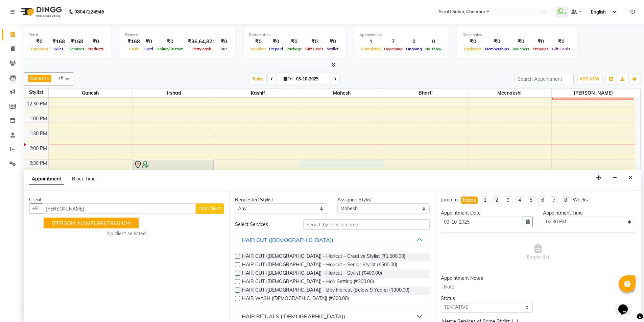 This screenshot has width=644, height=322. Describe the element at coordinates (63, 78) in the screenshot. I see `span: +6` at that location.